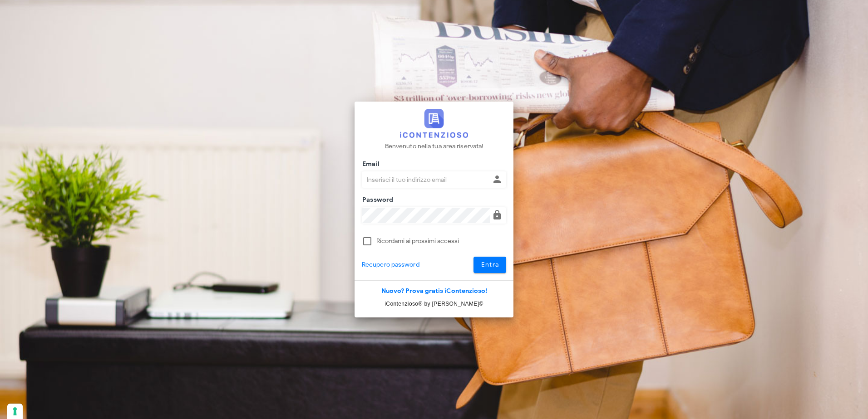  Describe the element at coordinates (15, 411) in the screenshot. I see `button: Le tue preferenze relative al consenso per le tecnologie di tracciamento` at that location.